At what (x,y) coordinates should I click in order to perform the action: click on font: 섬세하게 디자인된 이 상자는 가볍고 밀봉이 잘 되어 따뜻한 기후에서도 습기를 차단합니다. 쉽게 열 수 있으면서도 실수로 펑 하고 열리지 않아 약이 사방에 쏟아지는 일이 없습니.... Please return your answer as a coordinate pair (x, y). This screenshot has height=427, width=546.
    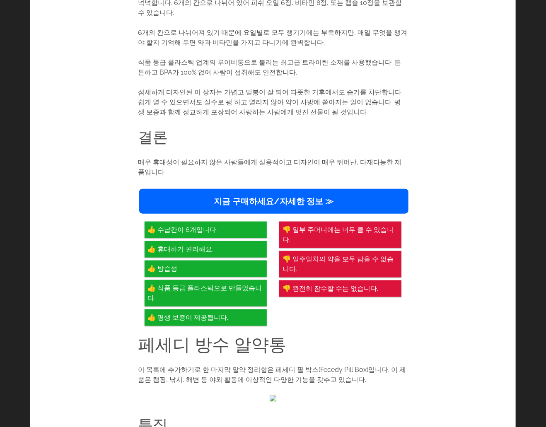
    Looking at the image, I should click on (270, 102).